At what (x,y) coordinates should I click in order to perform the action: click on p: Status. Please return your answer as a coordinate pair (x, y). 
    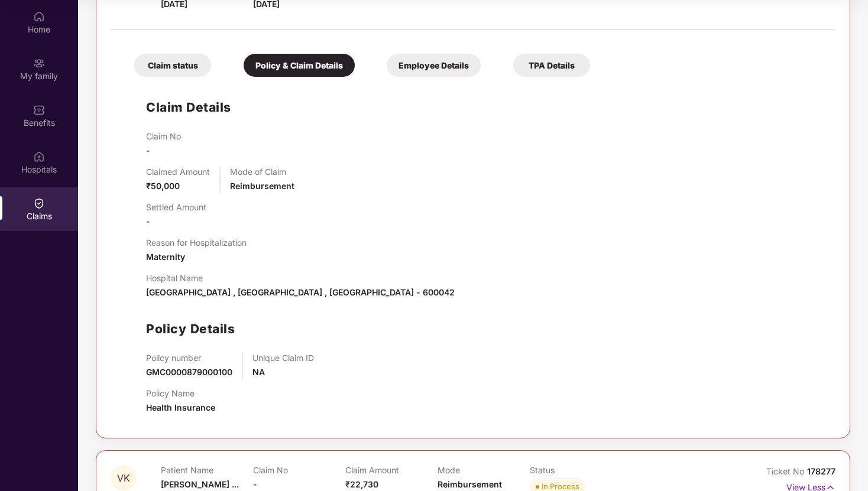
    Looking at the image, I should click on (576, 470).